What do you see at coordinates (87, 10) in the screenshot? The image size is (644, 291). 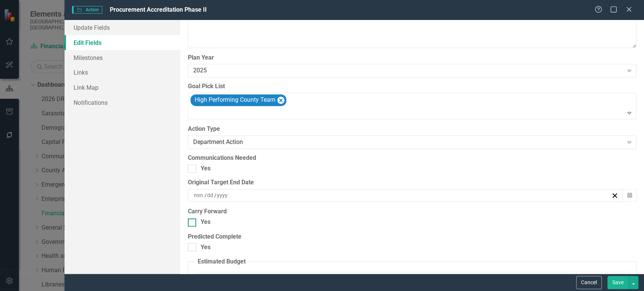 I see `span: Action` at bounding box center [87, 10].